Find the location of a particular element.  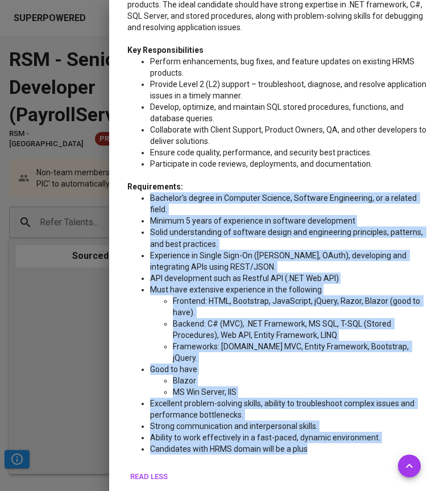

span: Excellent problem-solving skills, ability to troubleshoot complex issues and performance bottlene... is located at coordinates (283, 409).